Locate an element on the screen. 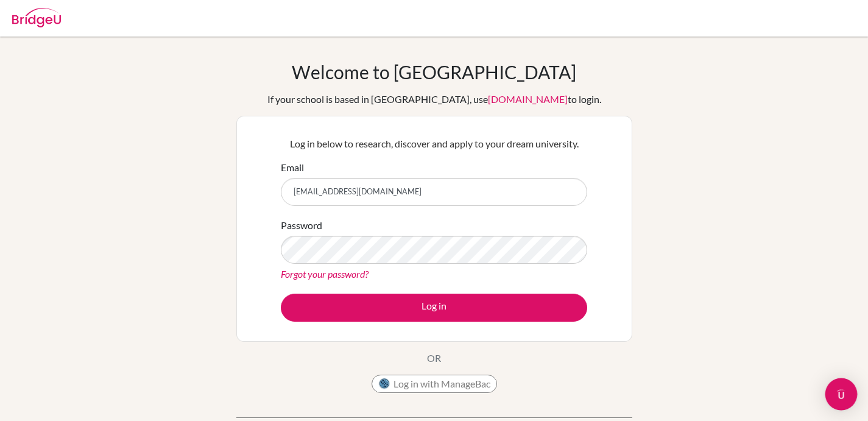  p: Log in below to research, discover and apply to your dream university. is located at coordinates (433, 144).